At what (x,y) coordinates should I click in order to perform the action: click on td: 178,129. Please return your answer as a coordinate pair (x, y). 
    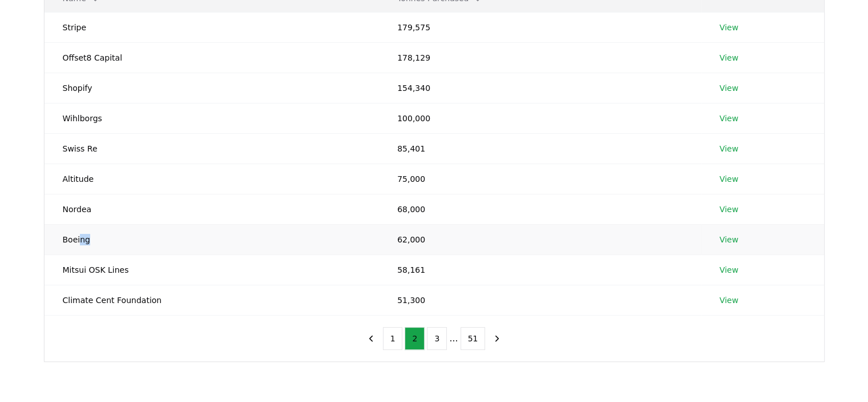
    Looking at the image, I should click on (540, 57).